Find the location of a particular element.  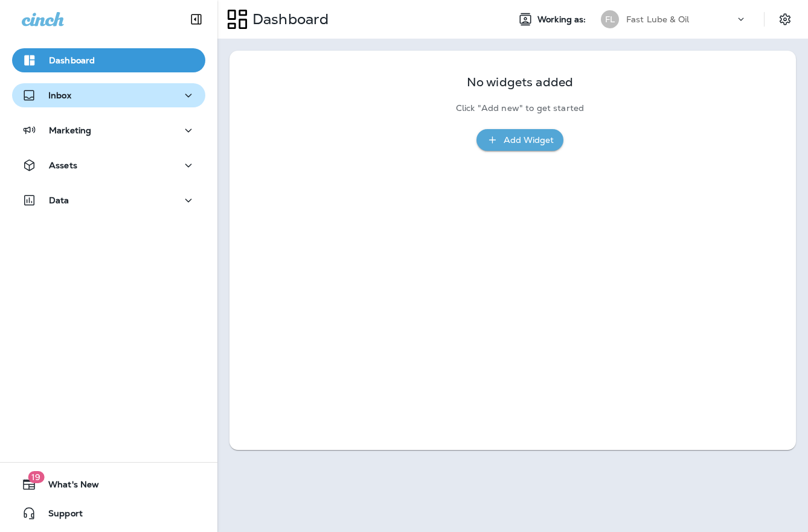

button: Collapse Sidebar is located at coordinates (196, 19).